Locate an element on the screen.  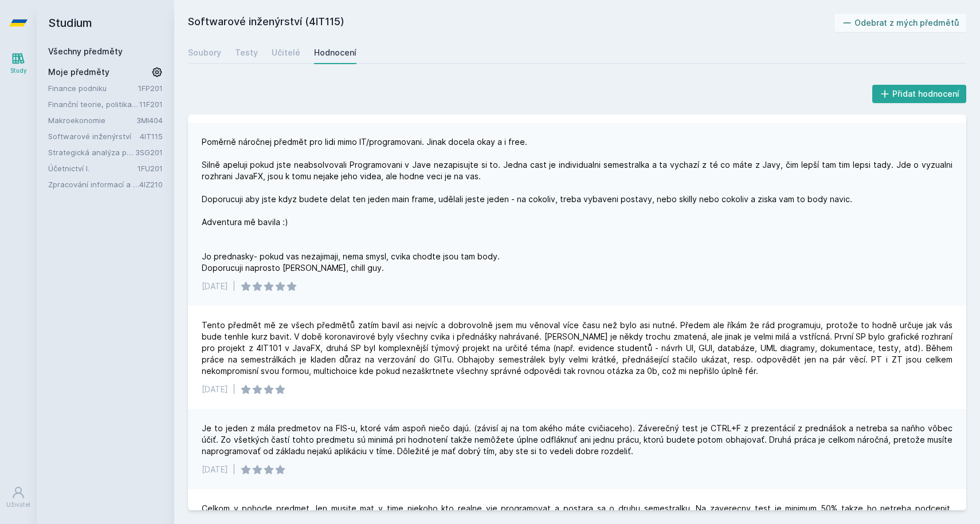
a: Finance podniku is located at coordinates (93, 88).